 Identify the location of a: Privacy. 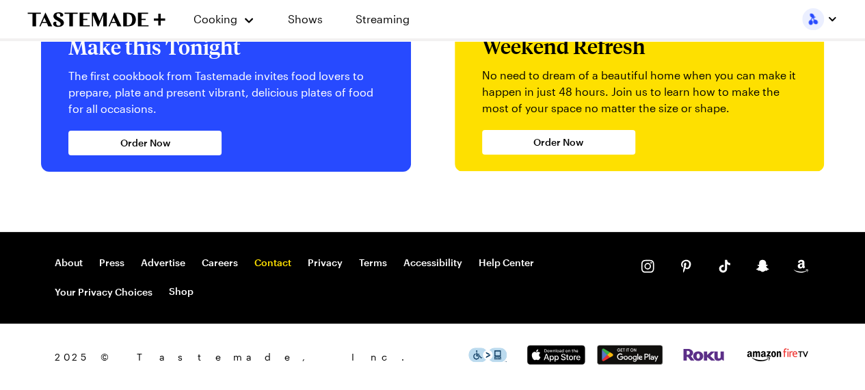
(325, 263).